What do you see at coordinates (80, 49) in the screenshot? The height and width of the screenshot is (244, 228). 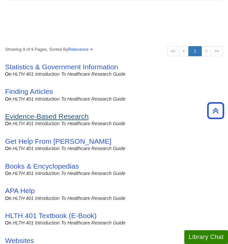 I see `a: Relevance` at bounding box center [80, 49].